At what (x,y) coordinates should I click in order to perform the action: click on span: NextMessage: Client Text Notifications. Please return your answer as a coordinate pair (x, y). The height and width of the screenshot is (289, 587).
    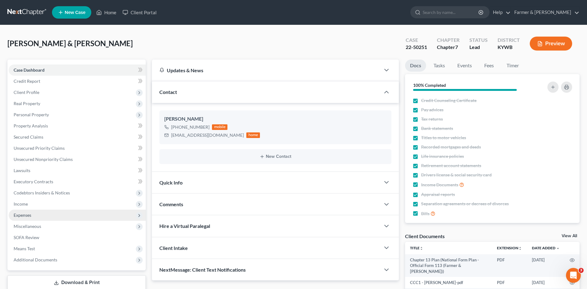
    Looking at the image, I should click on (202, 269).